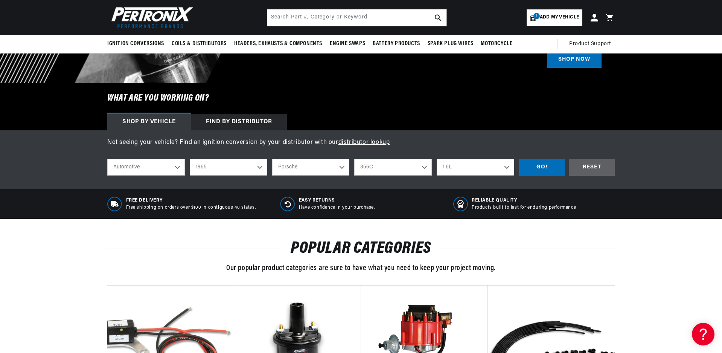 The image size is (722, 353). Describe the element at coordinates (497, 44) in the screenshot. I see `span: Motorcycle` at that location.